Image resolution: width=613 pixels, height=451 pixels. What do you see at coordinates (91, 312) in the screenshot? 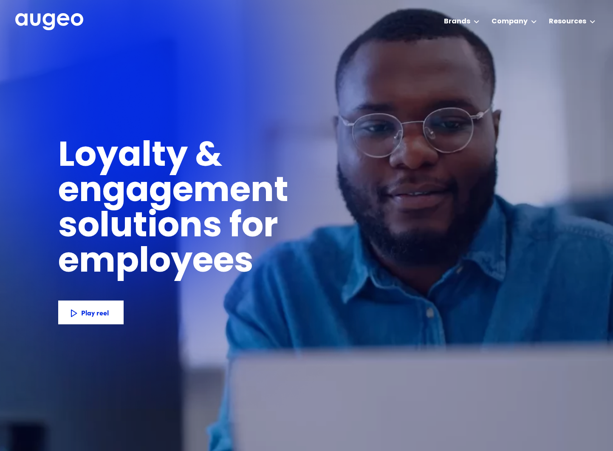
I see `a: Play reel` at bounding box center [91, 312].